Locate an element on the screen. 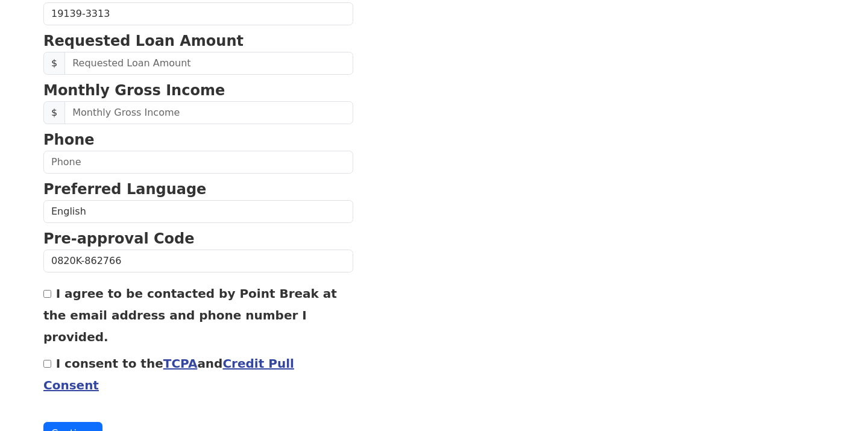 Image resolution: width=868 pixels, height=431 pixels. strong: Phone is located at coordinates (68, 140).